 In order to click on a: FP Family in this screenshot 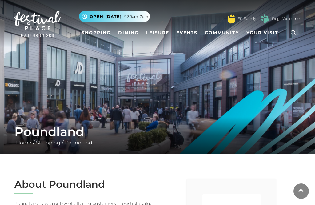, I will do `click(247, 19)`.